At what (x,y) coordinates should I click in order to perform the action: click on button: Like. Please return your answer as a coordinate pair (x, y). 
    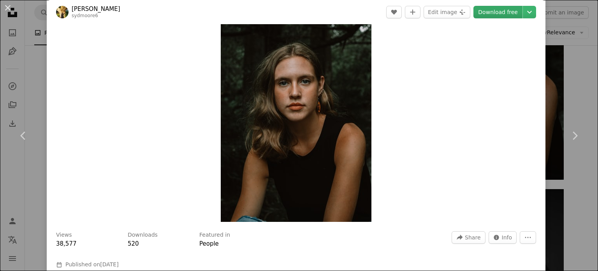
    Looking at the image, I should click on (394, 12).